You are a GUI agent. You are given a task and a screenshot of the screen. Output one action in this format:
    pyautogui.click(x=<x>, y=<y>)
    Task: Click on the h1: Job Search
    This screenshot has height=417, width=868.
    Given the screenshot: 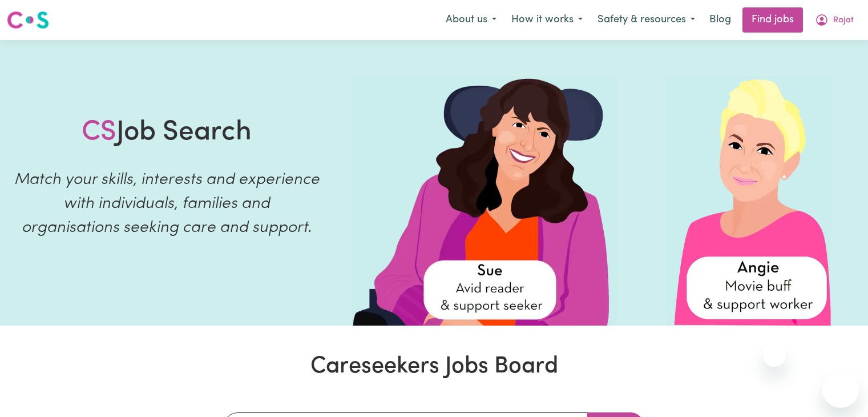 What is the action you would take?
    pyautogui.click(x=166, y=133)
    